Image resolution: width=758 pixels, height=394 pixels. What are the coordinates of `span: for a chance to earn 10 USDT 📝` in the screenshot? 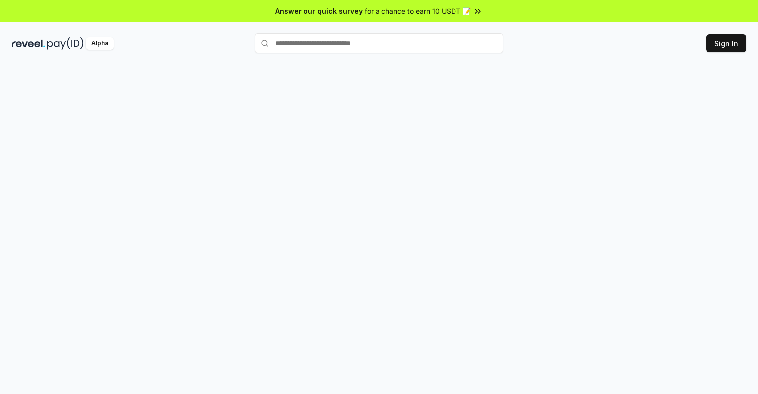 It's located at (418, 11).